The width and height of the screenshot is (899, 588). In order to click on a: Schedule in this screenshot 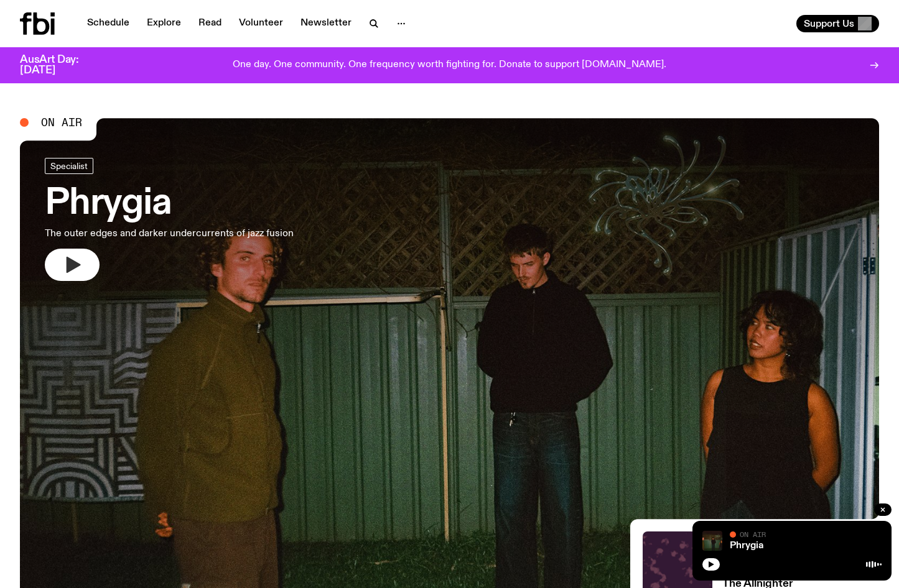, I will do `click(108, 24)`.